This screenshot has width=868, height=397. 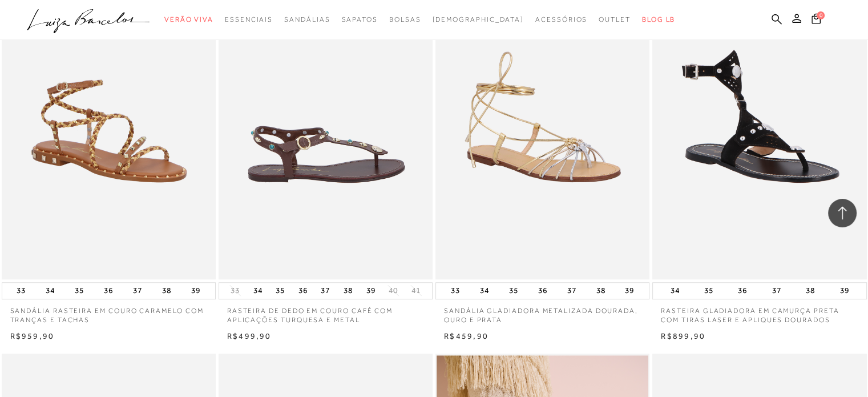 What do you see at coordinates (393, 290) in the screenshot?
I see `button: 40` at bounding box center [393, 290].